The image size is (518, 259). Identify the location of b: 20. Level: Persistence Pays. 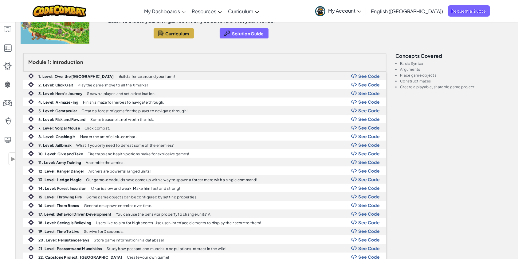
(64, 240).